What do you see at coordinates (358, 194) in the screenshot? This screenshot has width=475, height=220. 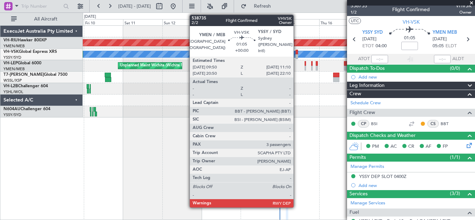 I see `span: Services` at bounding box center [358, 194].